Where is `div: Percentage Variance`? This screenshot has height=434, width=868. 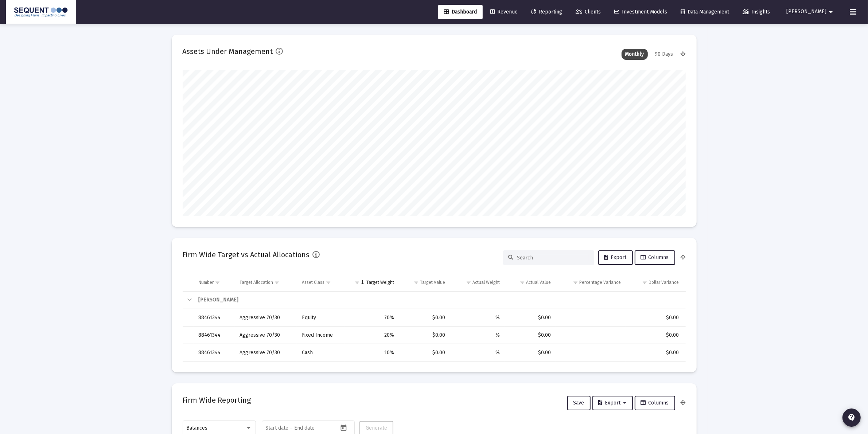 div: Percentage Variance is located at coordinates (600, 282).